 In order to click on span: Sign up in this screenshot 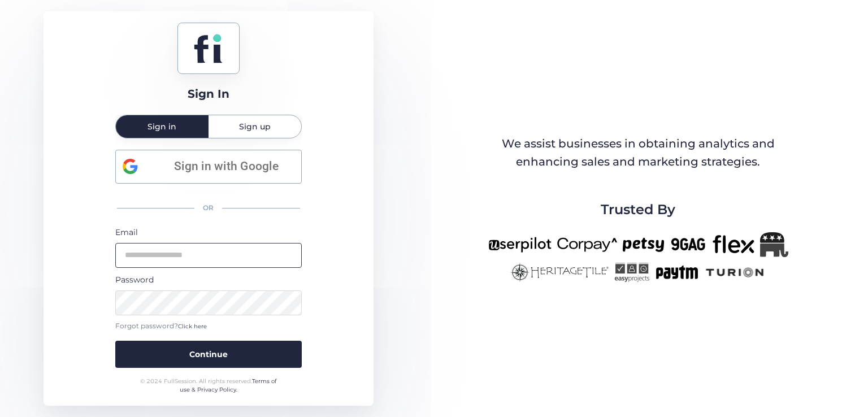, I will do `click(255, 126)`.